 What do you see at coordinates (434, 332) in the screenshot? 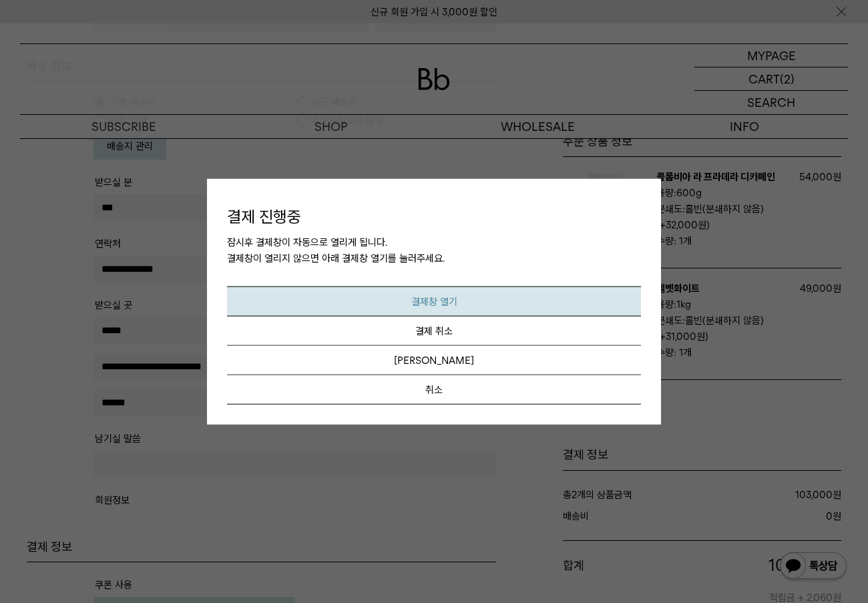
I see `em: 결제 취소` at bounding box center [434, 332].